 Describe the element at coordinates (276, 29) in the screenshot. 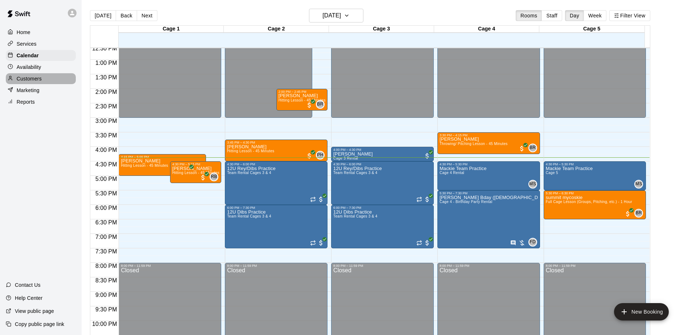

I see `div: Cage 2` at that location.